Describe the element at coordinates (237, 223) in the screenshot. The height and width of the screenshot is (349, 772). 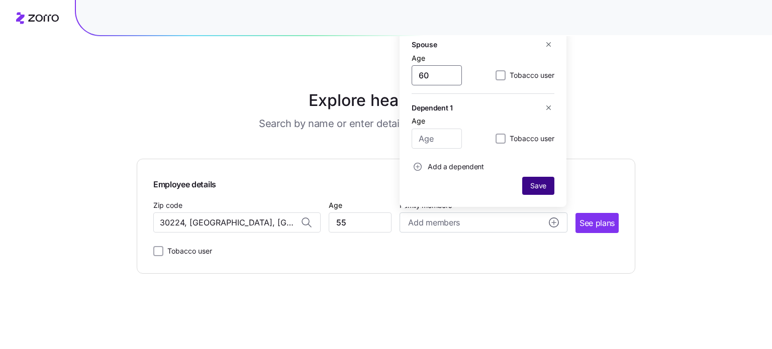
I see `input: Zip code` at that location.